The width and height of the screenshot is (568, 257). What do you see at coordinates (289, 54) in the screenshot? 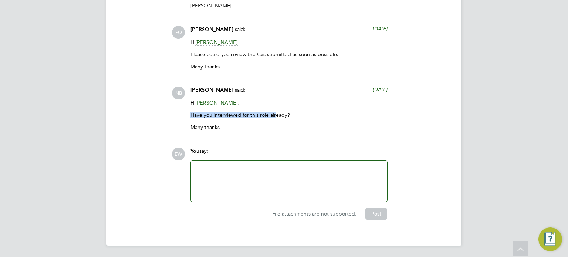
I see `p: Please could you review the Cvs submitted as soon as possible.` at bounding box center [289, 54].